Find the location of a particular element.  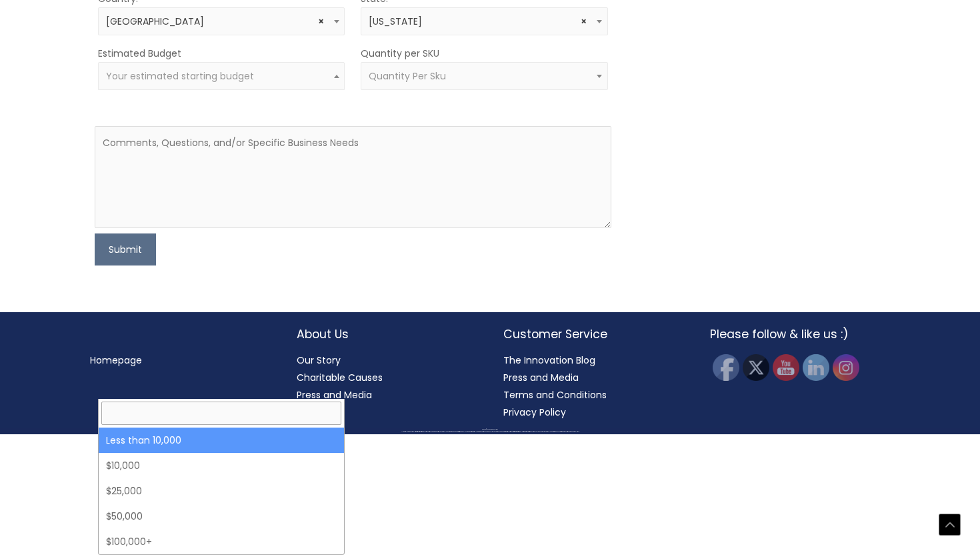

nav: Menu is located at coordinates (180, 360).